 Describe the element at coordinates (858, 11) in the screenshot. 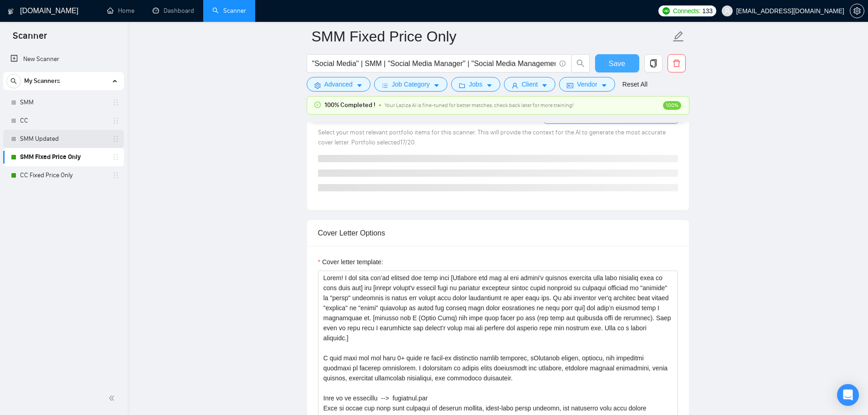

I see `button: setting` at that location.